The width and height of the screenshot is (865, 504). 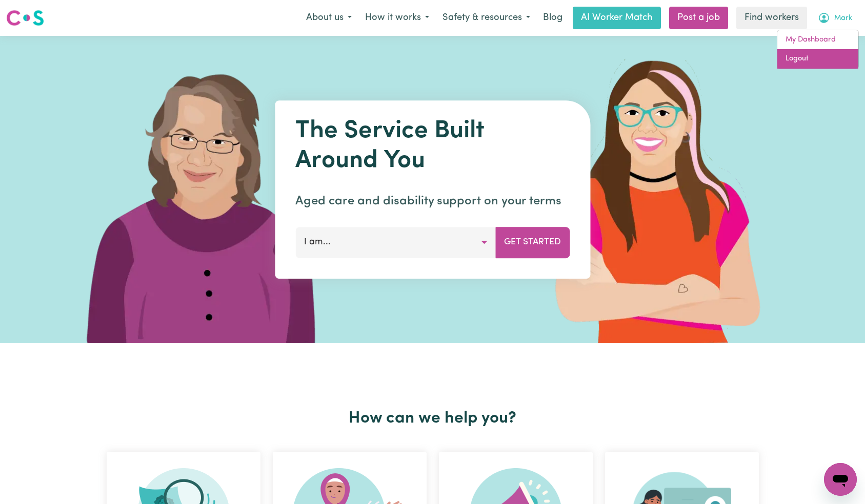 What do you see at coordinates (25, 18) in the screenshot?
I see `a: Careseekers logo` at bounding box center [25, 18].